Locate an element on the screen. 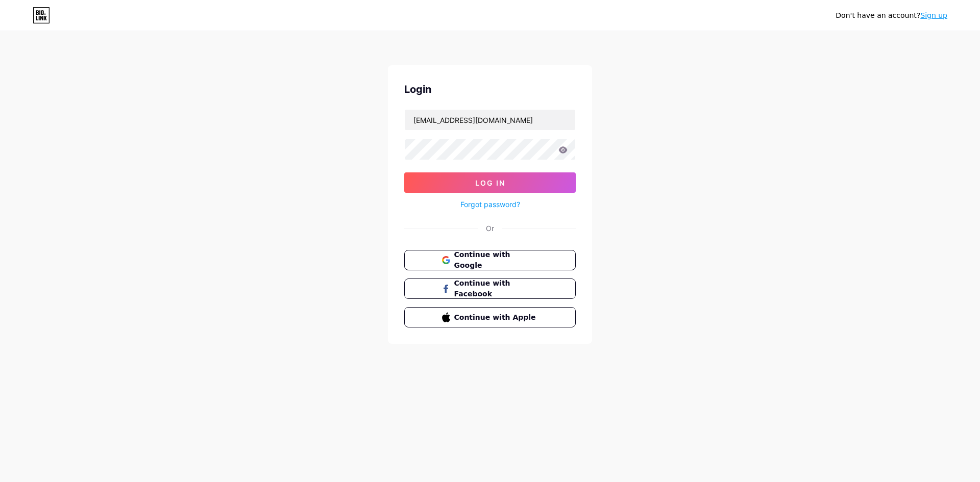 The width and height of the screenshot is (980, 482). a: Forgot password? is located at coordinates (490, 204).